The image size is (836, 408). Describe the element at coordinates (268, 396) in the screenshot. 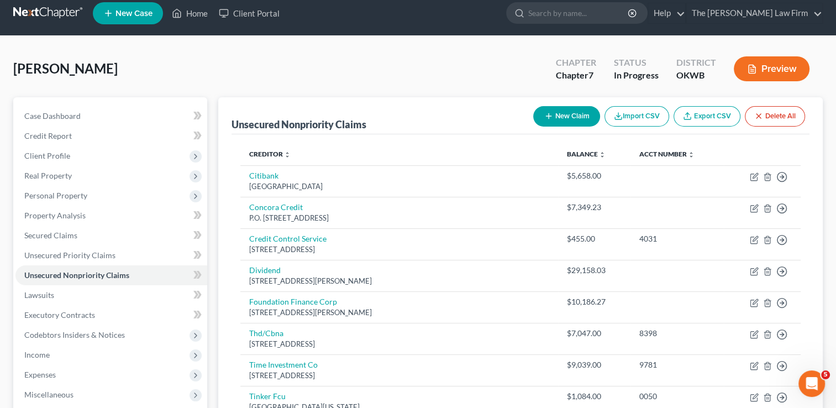

I see `a: Tinker Fcu` at that location.